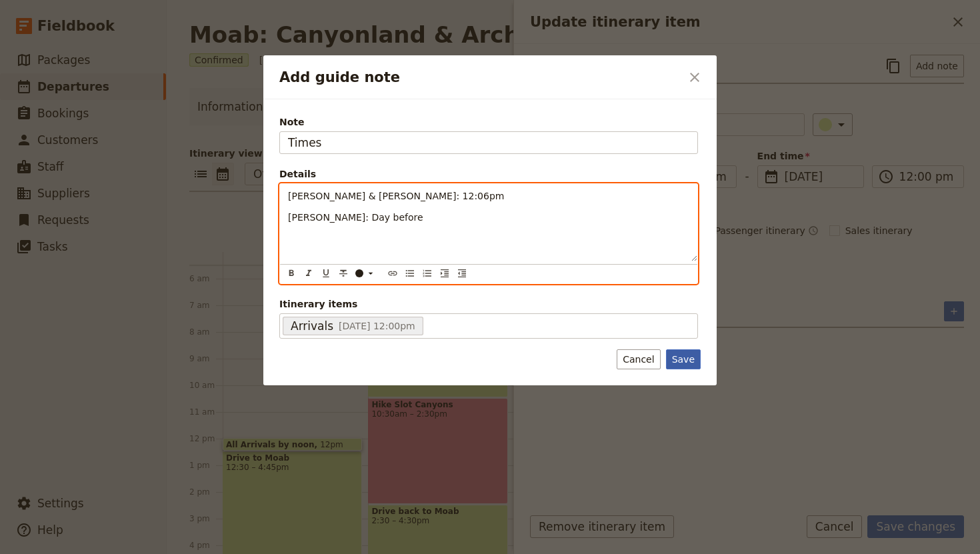  Describe the element at coordinates (638, 359) in the screenshot. I see `button: Cancel` at that location.